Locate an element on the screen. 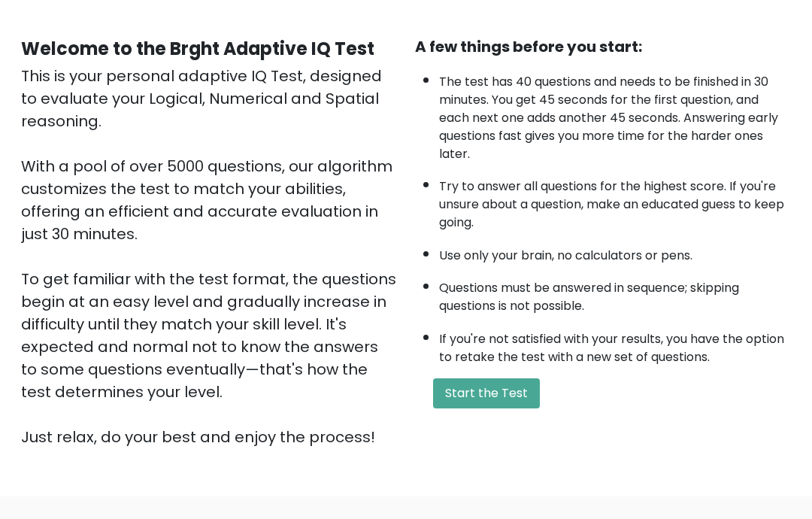 The height and width of the screenshot is (519, 812). li: Try to answer all questions for the highest score. If you're unsure about a question, make an edu... is located at coordinates (615, 202).